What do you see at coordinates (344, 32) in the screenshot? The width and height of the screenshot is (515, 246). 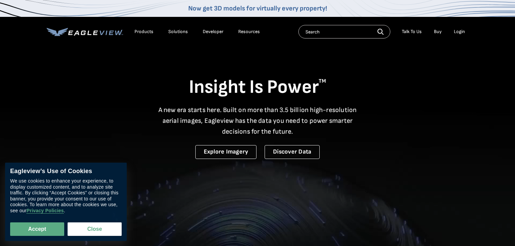 I see `input: Search` at bounding box center [344, 32].